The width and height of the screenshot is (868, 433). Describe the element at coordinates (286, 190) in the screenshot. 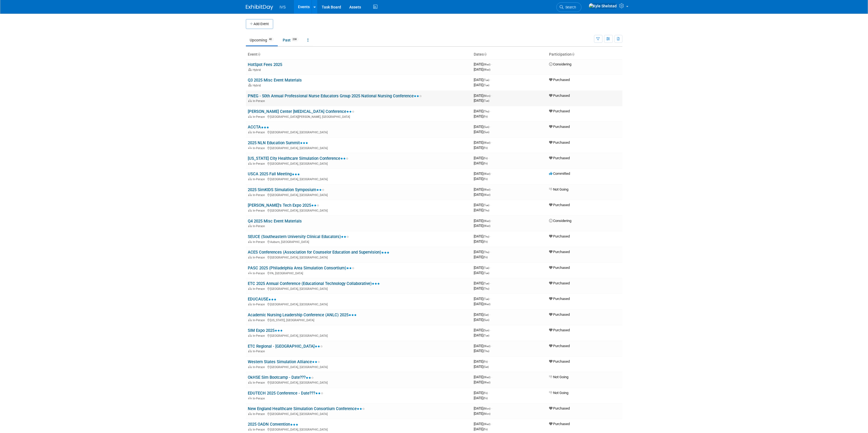

I see `a: 2025 SimKIDS Simulation Symposium` at that location.